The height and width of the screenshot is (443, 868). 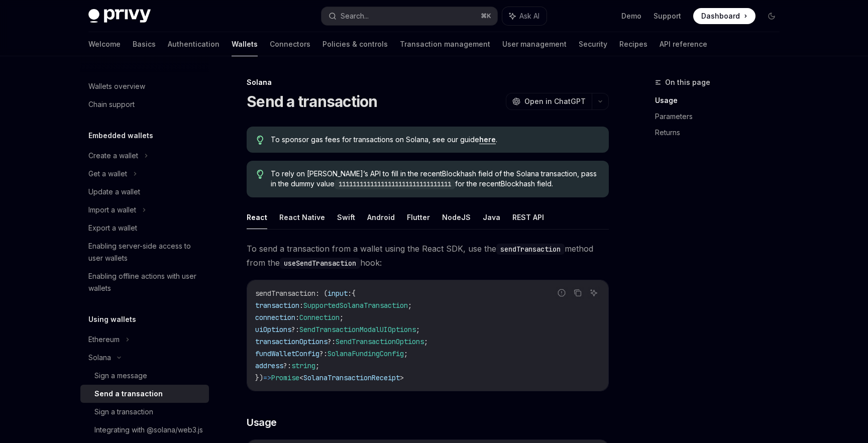 What do you see at coordinates (104, 44) in the screenshot?
I see `a: Welcome` at bounding box center [104, 44].